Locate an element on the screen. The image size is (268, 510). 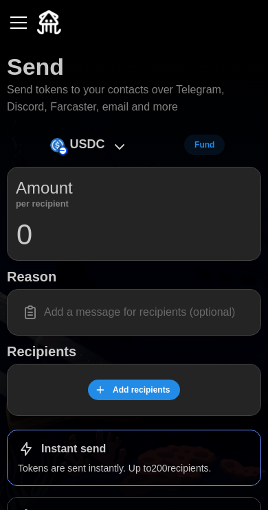
h1: Send is located at coordinates (35, 67).